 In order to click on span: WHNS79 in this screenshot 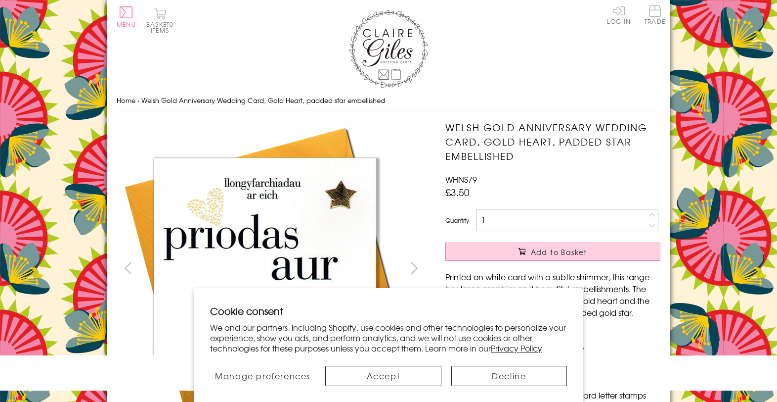, I will do `click(461, 179)`.